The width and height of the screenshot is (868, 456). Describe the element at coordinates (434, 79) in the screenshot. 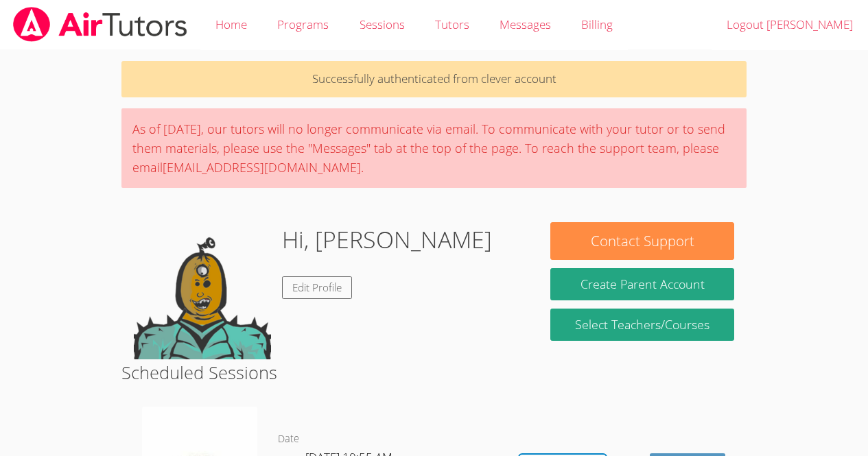

I see `p: Successfully authenticated from clever account` at that location.